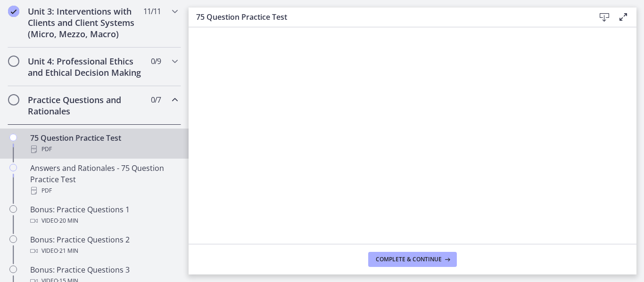 This screenshot has width=644, height=282. I want to click on i: Completed, so click(14, 11).